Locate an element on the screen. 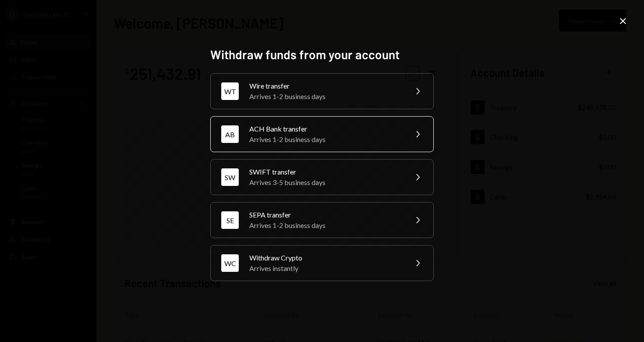  h2: Withdraw funds from your account is located at coordinates (322, 54).